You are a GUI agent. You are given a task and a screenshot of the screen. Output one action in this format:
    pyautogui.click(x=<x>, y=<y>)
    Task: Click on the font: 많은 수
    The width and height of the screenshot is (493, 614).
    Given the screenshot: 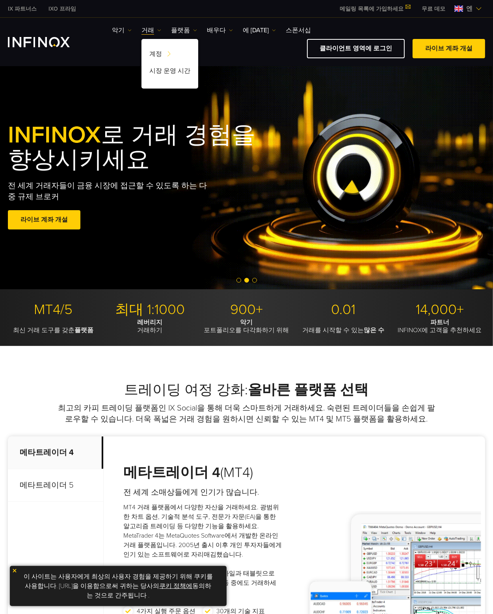 What is the action you would take?
    pyautogui.click(x=374, y=330)
    